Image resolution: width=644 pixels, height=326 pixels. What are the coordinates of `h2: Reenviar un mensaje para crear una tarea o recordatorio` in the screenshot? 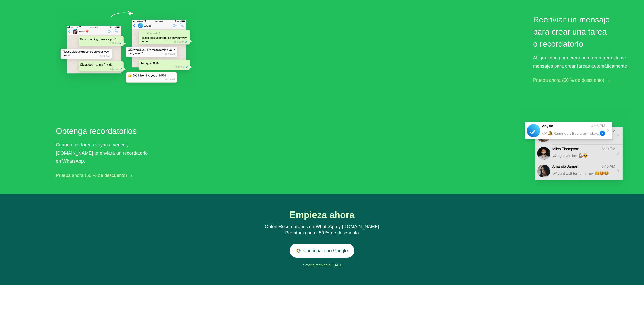 It's located at (573, 32).